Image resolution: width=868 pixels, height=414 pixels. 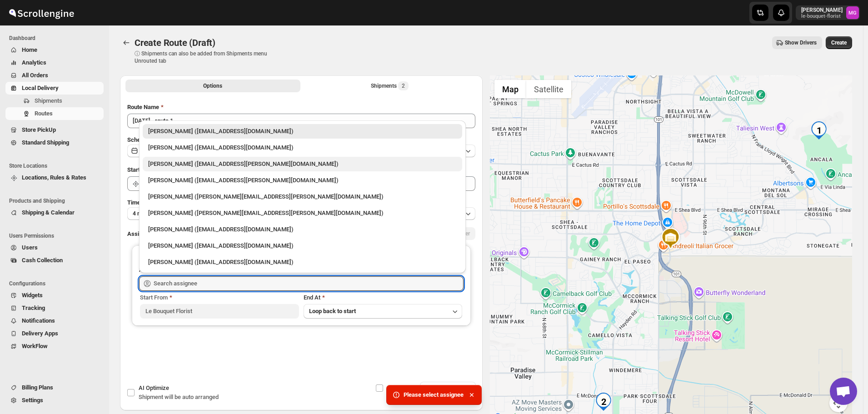 What do you see at coordinates (853, 12) in the screenshot?
I see `text: MG` at bounding box center [853, 12].